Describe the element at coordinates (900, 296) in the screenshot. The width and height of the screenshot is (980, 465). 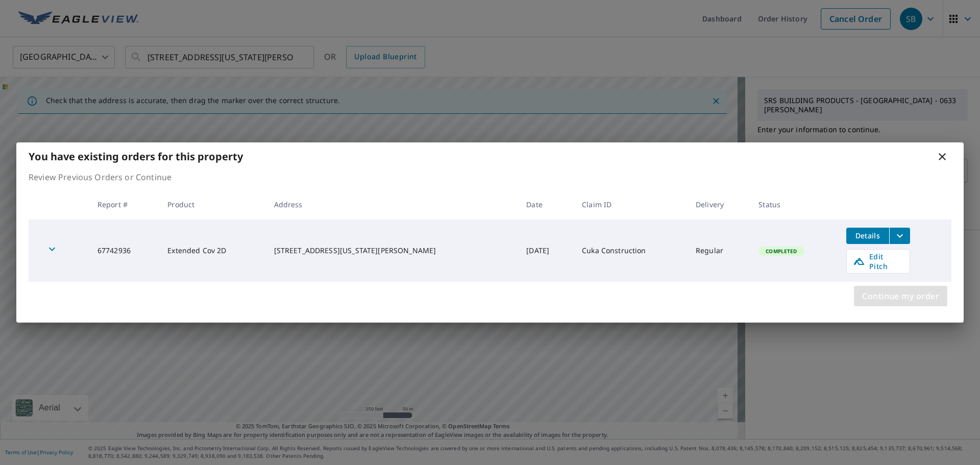
I see `span: Continue my order` at that location.